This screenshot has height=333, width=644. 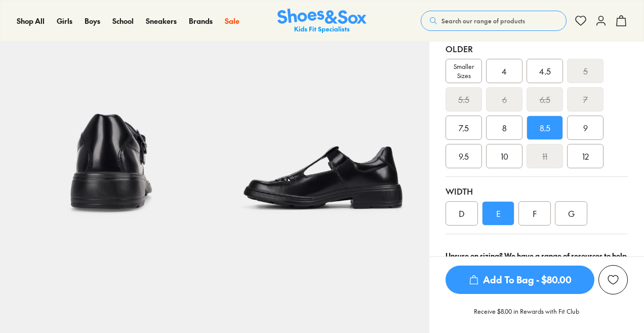 I want to click on div: G, so click(x=571, y=213).